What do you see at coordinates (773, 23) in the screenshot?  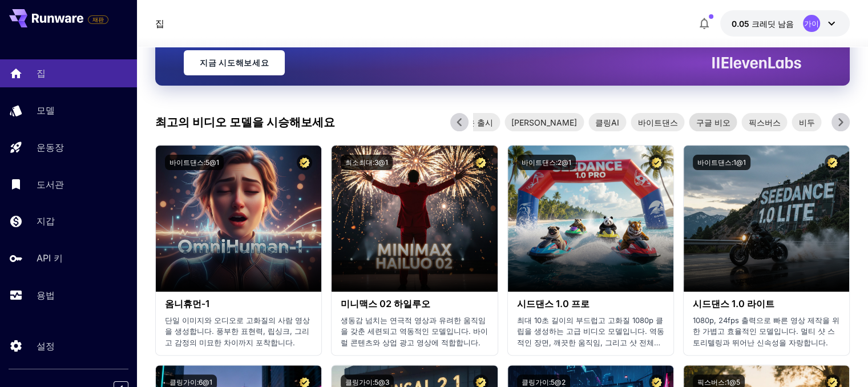 I see `font: 크레딧 남음` at bounding box center [773, 23].